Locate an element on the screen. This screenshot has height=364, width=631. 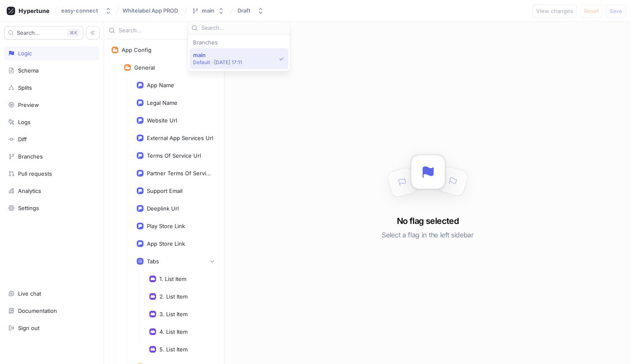
div: Sign out is located at coordinates (28, 328).